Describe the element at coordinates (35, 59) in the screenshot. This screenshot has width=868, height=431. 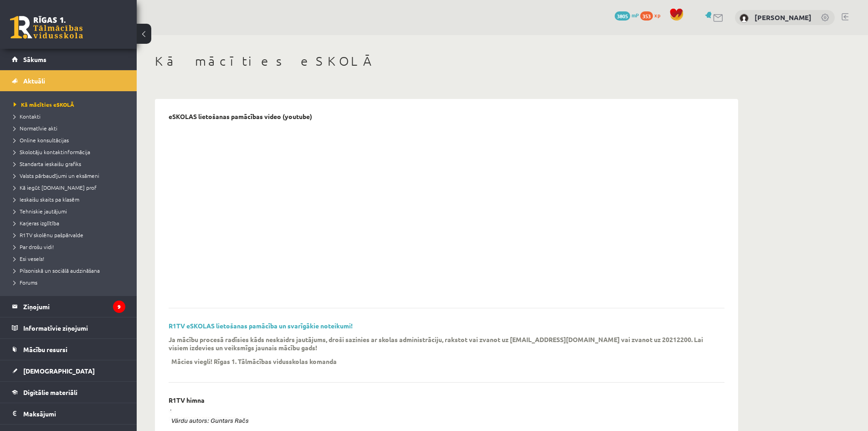
I see `span: Sākums` at that location.